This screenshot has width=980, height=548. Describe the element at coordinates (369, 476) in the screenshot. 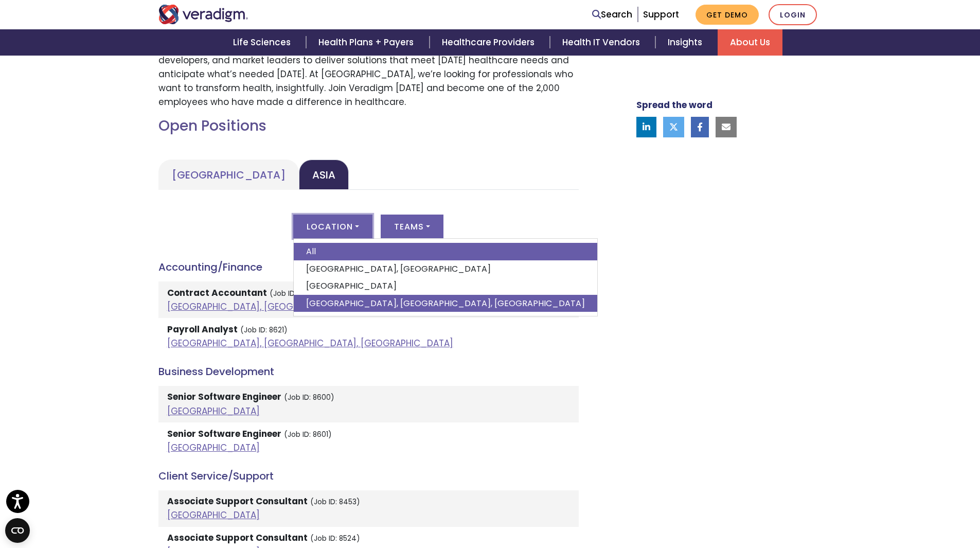

I see `h4: Client Service/Support` at that location.